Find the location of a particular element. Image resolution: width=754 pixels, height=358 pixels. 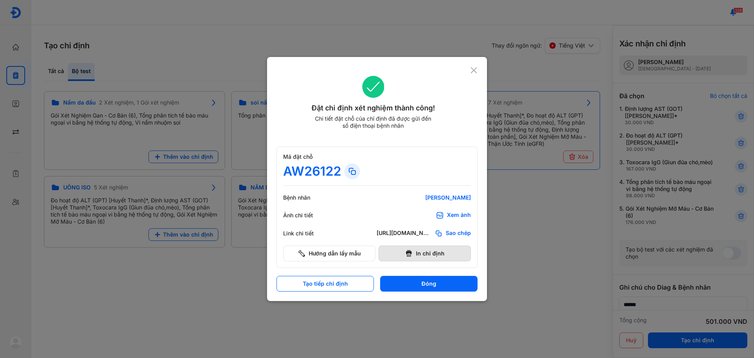

button: Tạo tiếp chỉ định is located at coordinates (325, 284).